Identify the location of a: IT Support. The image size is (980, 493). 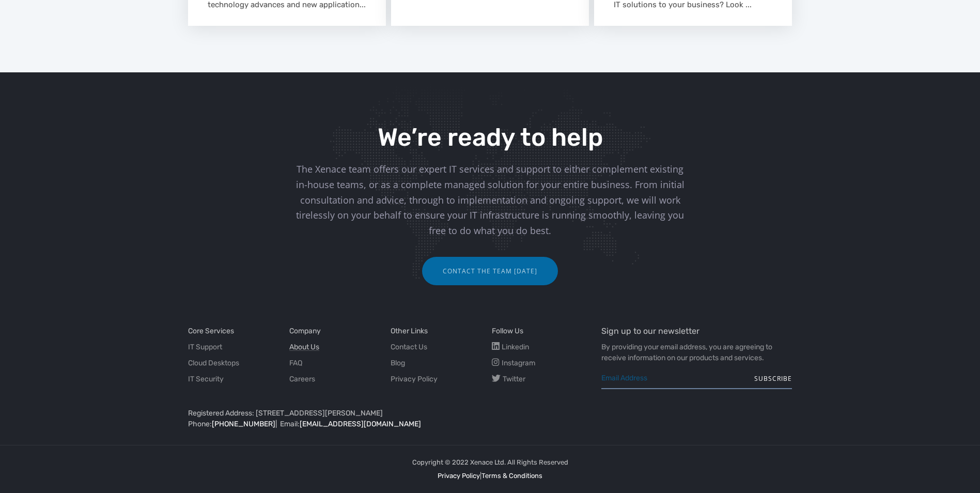
(205, 347).